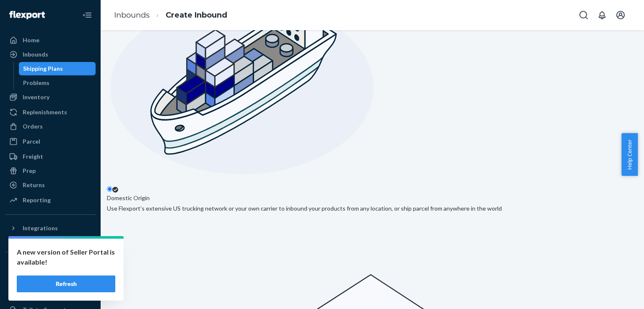  I want to click on div: Prep, so click(29, 171).